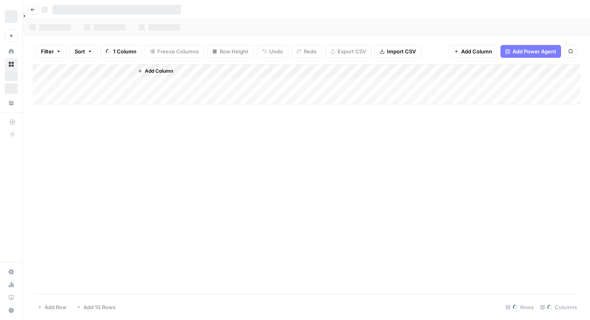  I want to click on span: 1 Column, so click(125, 51).